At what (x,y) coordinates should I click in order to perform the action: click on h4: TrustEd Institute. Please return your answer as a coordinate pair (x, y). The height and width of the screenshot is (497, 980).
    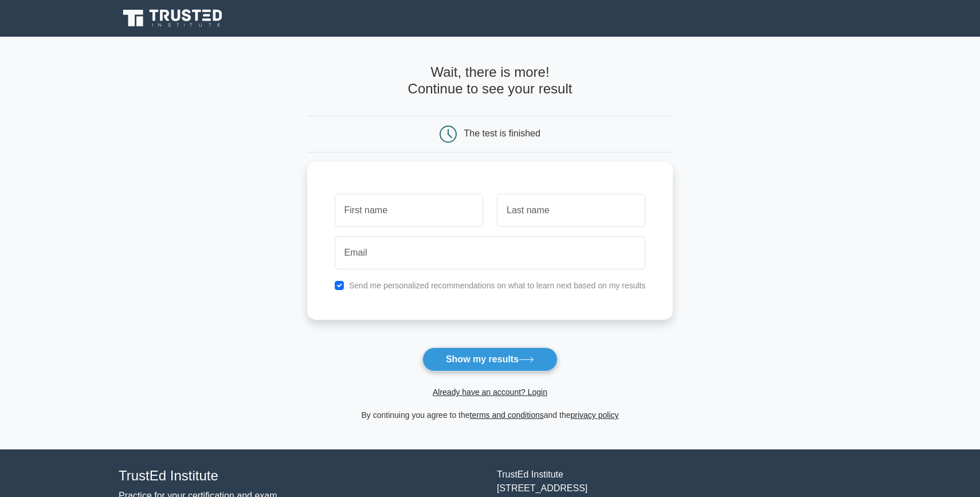
    Looking at the image, I should click on (301, 476).